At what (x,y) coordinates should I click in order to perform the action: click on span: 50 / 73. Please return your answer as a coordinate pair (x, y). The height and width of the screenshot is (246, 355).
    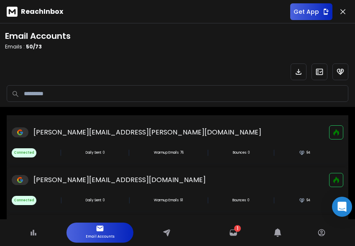
    Looking at the image, I should click on (34, 46).